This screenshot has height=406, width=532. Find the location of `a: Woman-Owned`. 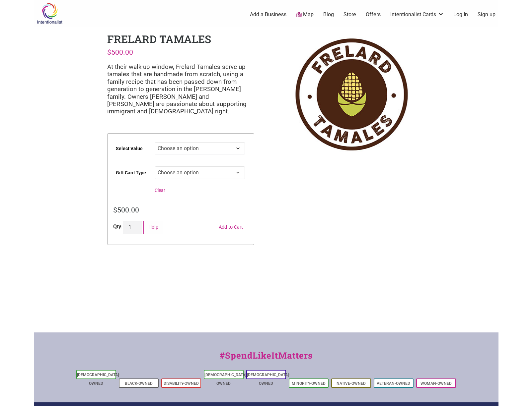

a: Woman-Owned is located at coordinates (436, 383).